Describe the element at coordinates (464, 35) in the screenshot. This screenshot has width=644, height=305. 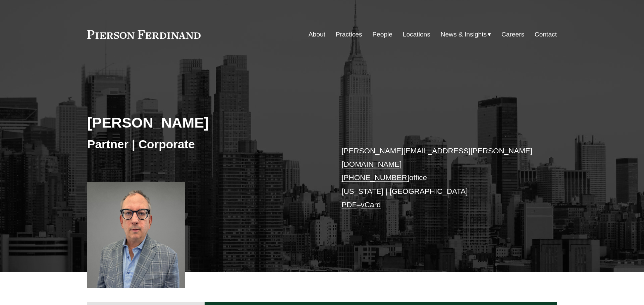
I see `span: News & Insights` at that location.